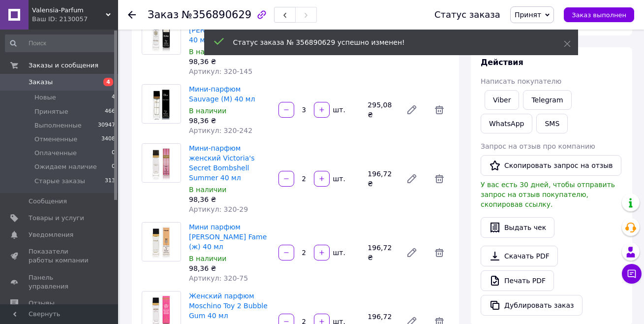 This screenshot has width=644, height=324. I want to click on span: Действия, so click(502, 62).